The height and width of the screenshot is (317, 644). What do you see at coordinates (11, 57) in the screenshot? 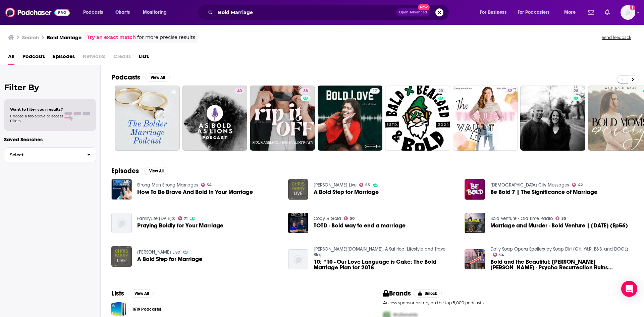
I see `span: All` at bounding box center [11, 57].